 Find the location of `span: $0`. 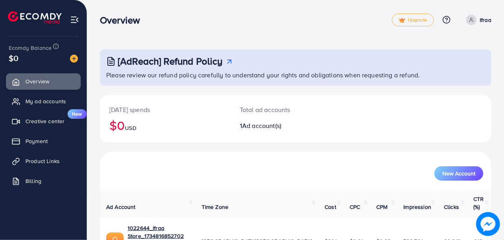

span: $0 is located at coordinates (14, 58).